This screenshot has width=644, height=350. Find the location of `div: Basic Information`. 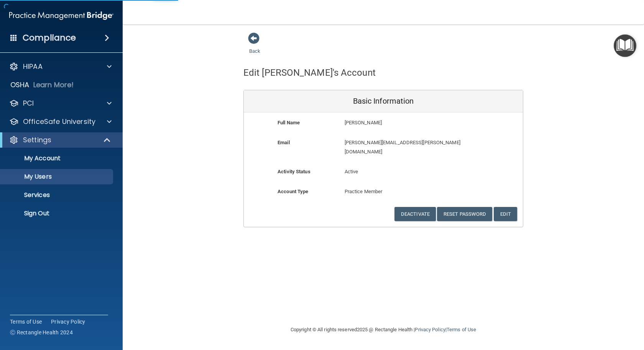

div: Basic Information is located at coordinates (383, 102).